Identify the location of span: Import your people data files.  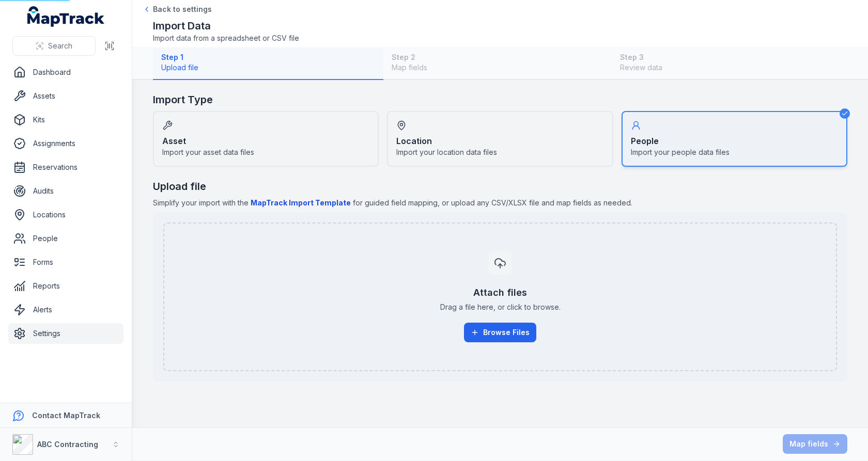
(680, 152).